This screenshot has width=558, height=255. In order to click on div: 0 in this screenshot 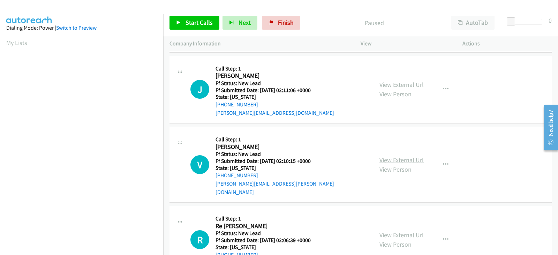, I will do `click(550, 20)`.